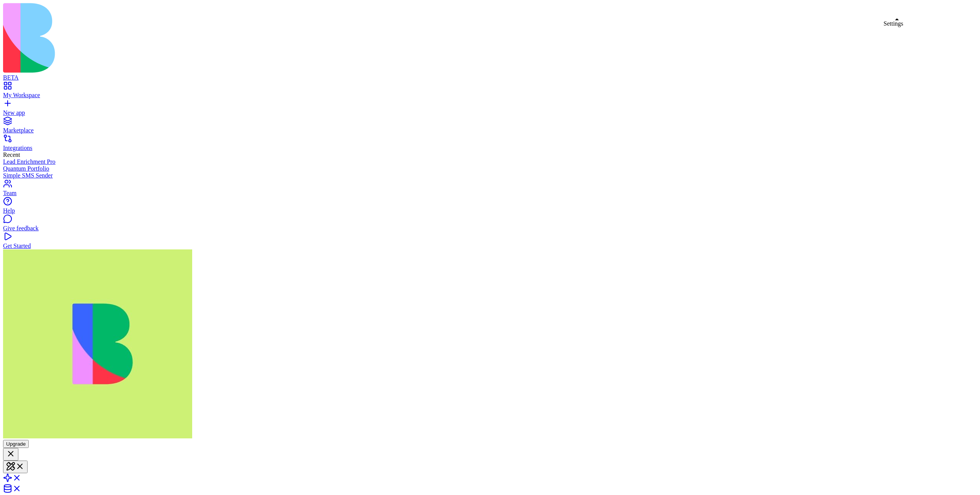 The height and width of the screenshot is (495, 980). What do you see at coordinates (490, 78) in the screenshot?
I see `div: BETA` at bounding box center [490, 78].